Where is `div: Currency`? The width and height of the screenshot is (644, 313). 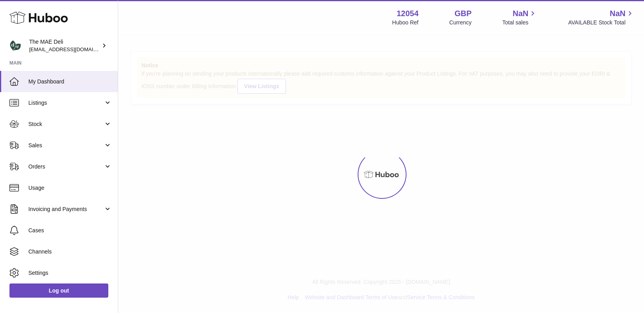
div: Currency is located at coordinates (460, 22).